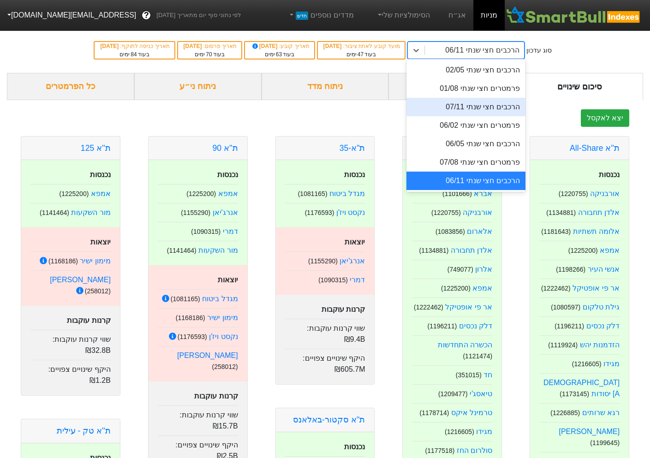 The width and height of the screenshot is (650, 458). Describe the element at coordinates (325, 86) in the screenshot. I see `div: ניתוח מדד` at that location.